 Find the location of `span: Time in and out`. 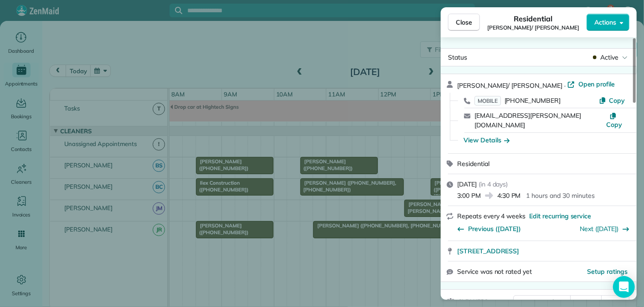

span: Time in and out is located at coordinates (542, 302).